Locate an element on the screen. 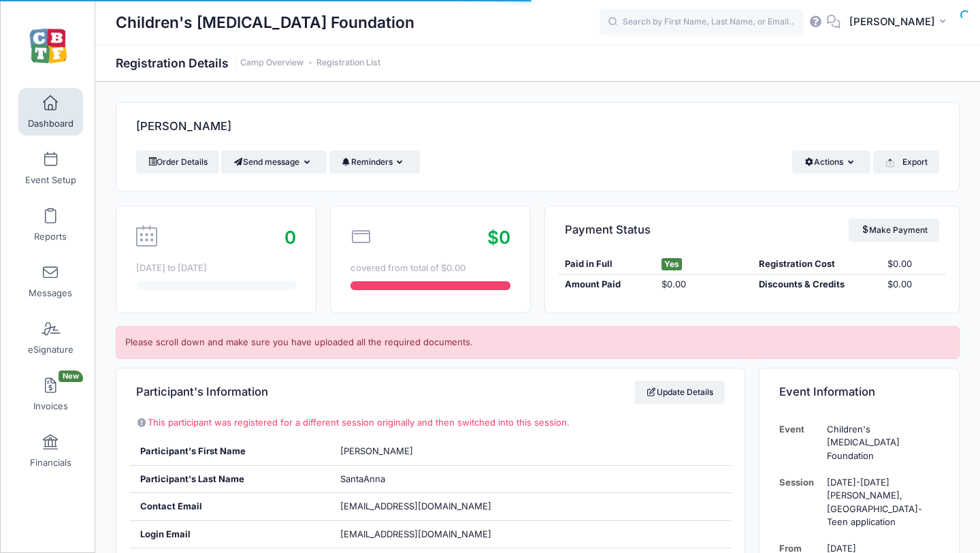  div: Participant's First Name is located at coordinates (230, 452).